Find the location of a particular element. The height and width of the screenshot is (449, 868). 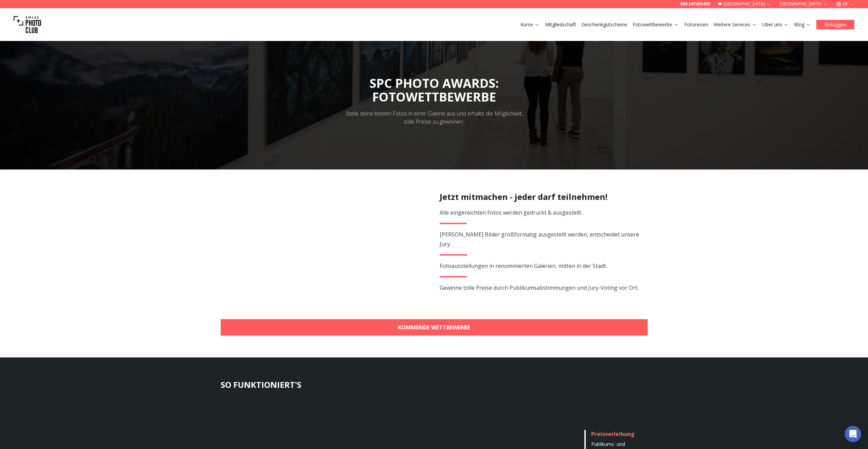

button: Geschenkgutscheine is located at coordinates (604, 25).